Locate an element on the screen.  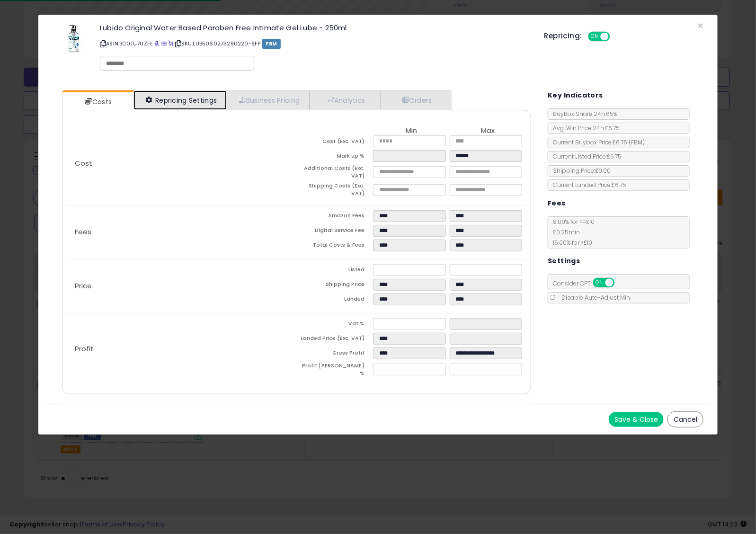
a: BuyBox page is located at coordinates (157, 44).